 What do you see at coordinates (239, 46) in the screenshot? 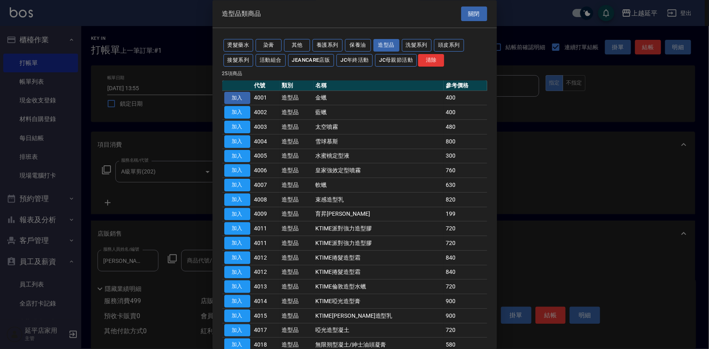
I see `button: 燙髮藥水` at bounding box center [239, 46].